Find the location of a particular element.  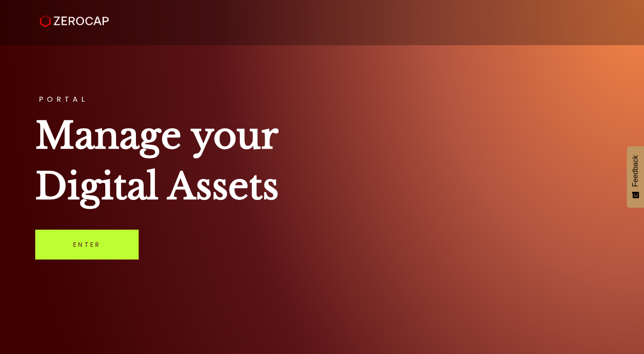

span: Feedback is located at coordinates (635, 171).